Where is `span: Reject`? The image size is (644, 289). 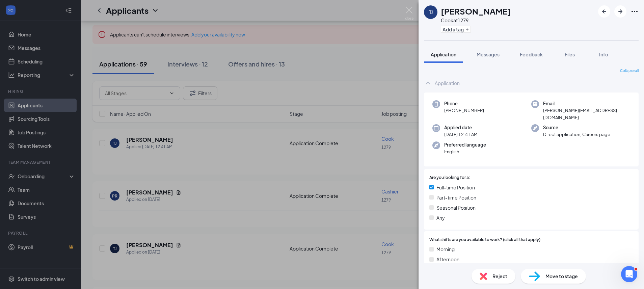
span: Reject is located at coordinates (500, 277).